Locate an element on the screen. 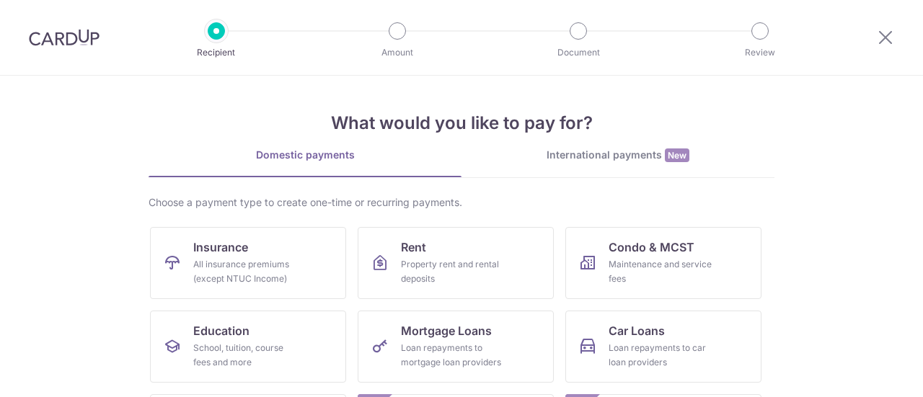 This screenshot has width=923, height=397. div: Domestic payments is located at coordinates (305, 155).